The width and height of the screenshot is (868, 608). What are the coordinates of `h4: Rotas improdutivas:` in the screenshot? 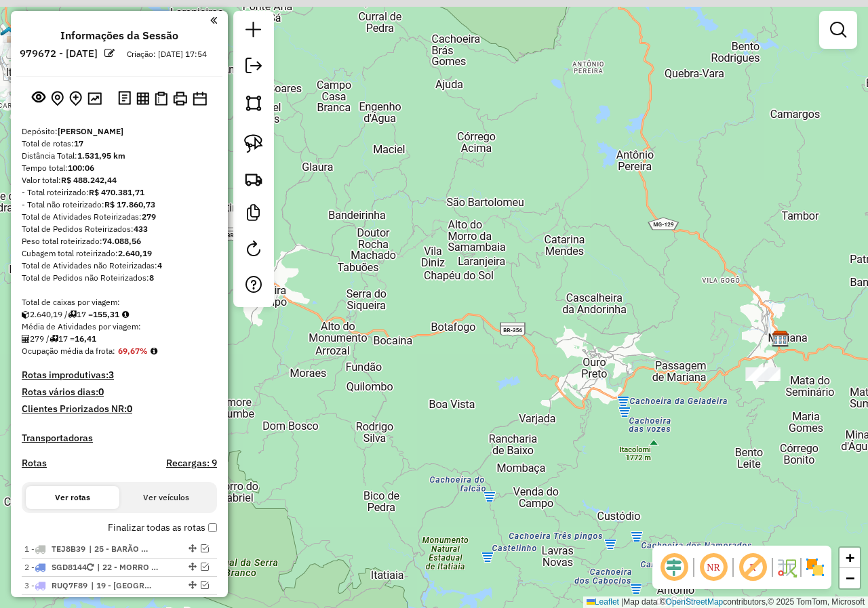 It's located at (119, 375).